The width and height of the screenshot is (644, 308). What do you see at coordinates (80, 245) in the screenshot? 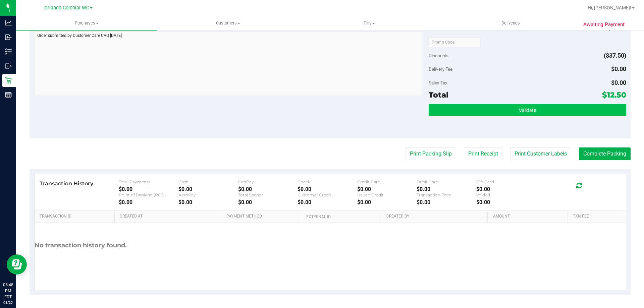
I see `div: No transaction history found.` at bounding box center [80, 245].